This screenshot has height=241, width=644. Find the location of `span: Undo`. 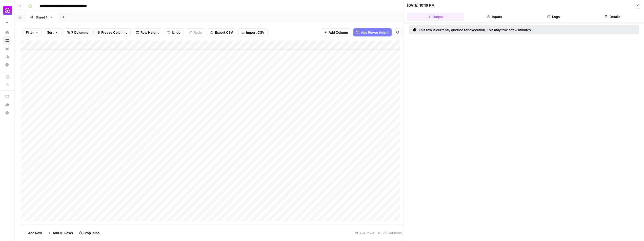

span: Undo is located at coordinates (176, 32).